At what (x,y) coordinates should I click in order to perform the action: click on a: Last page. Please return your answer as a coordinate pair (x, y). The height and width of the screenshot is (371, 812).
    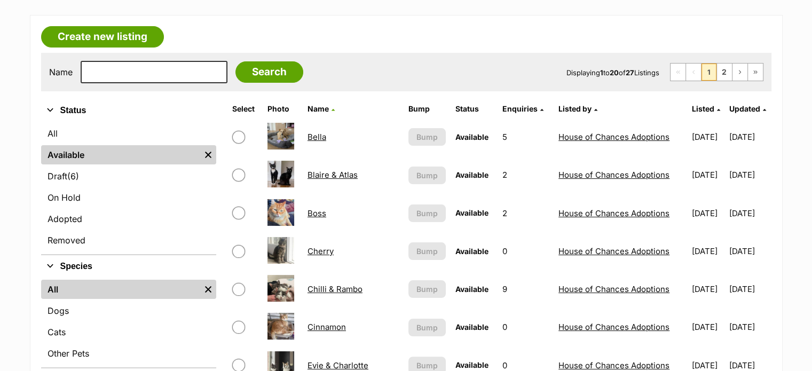
    Looking at the image, I should click on (756, 72).